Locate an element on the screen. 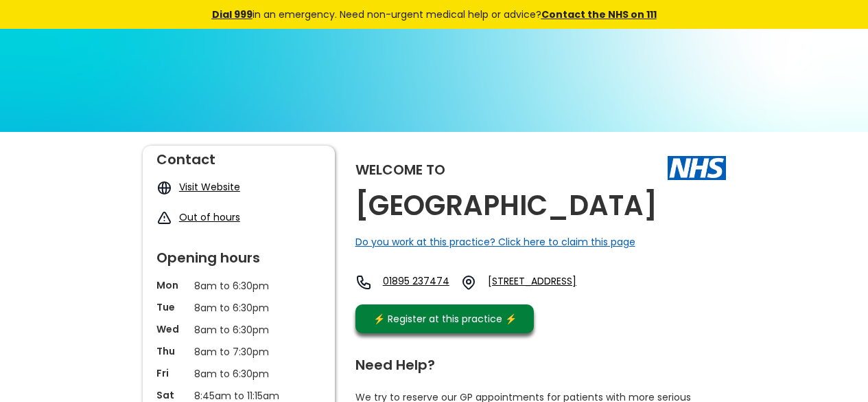 This screenshot has width=868, height=402. a: Visit Website is located at coordinates (209, 187).